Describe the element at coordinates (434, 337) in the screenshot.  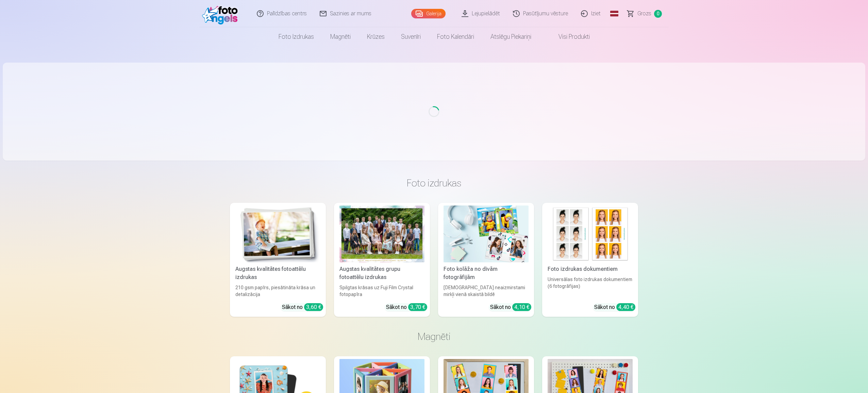
I see `h3: Magnēti` at that location.